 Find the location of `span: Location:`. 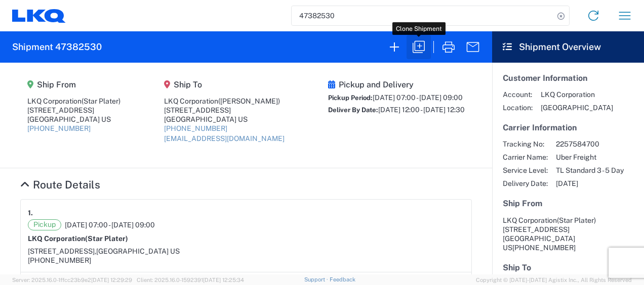

span: Location: is located at coordinates (517, 108).